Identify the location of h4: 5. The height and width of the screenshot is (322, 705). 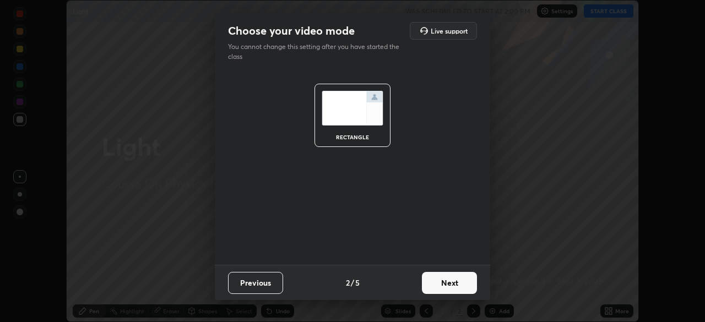
(357, 282).